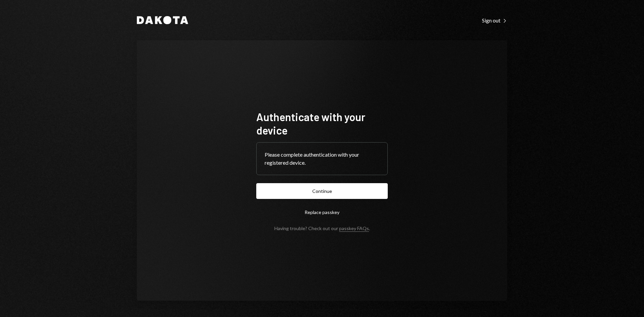 This screenshot has width=644, height=317. What do you see at coordinates (354, 228) in the screenshot?
I see `a: passkey FAQs` at bounding box center [354, 228].